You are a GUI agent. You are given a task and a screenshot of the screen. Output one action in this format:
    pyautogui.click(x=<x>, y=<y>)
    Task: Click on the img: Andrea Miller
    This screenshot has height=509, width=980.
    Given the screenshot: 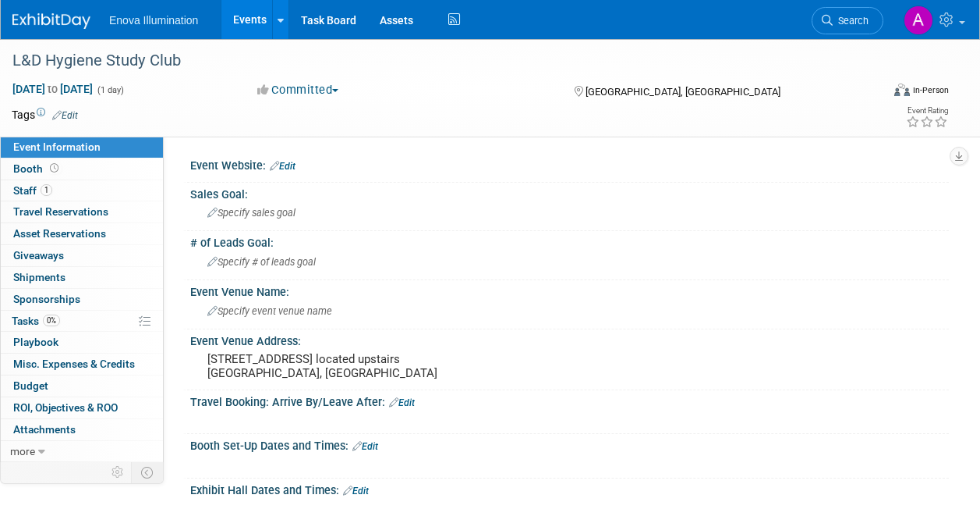 What is the action you would take?
    pyautogui.click(x=918, y=20)
    